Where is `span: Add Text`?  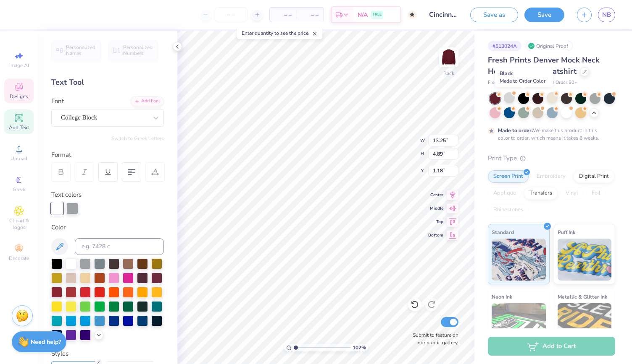
span: Add Text is located at coordinates (19, 127).